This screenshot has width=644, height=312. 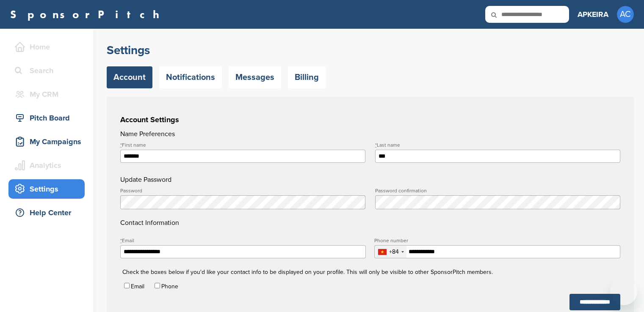 What do you see at coordinates (191, 78) in the screenshot?
I see `a: Notifications` at bounding box center [191, 78].